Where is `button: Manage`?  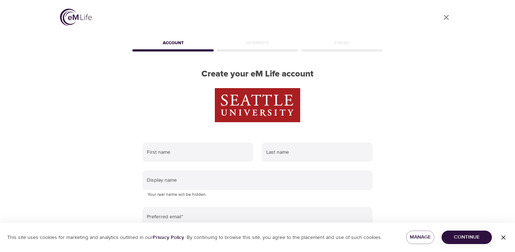 button: Manage is located at coordinates (421, 237).